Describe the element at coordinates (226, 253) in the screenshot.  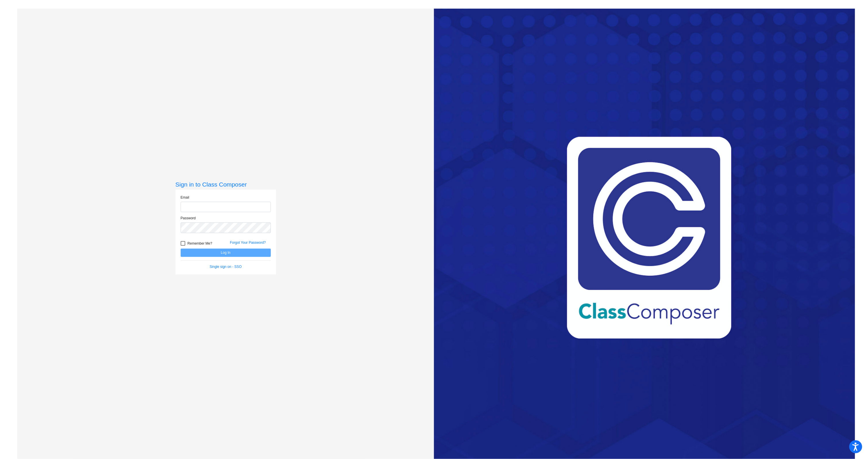
I see `button: Log In` at that location.